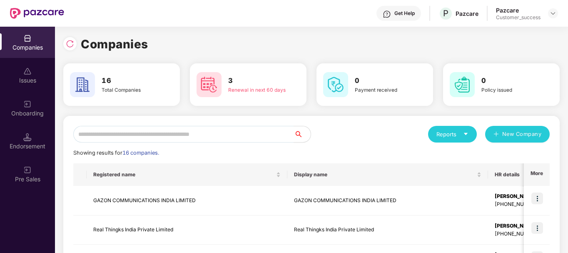  What do you see at coordinates (116, 153) in the screenshot?
I see `span: Showing results for` at bounding box center [116, 153].